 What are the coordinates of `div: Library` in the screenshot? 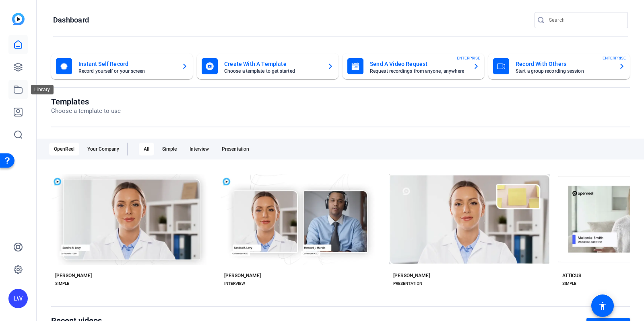 It's located at (42, 90).